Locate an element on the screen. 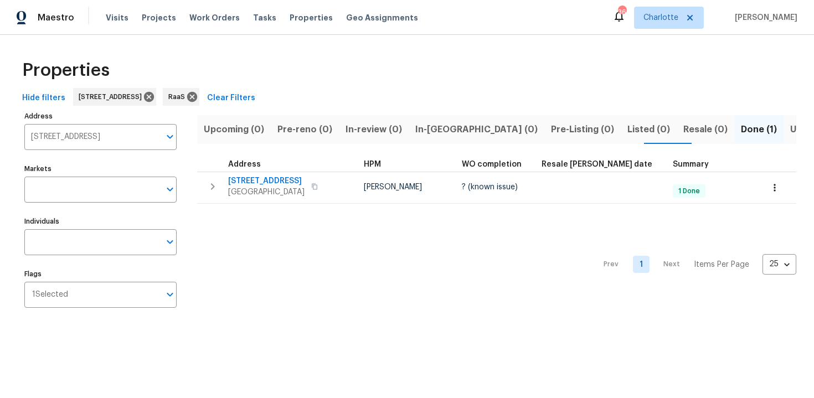 The height and width of the screenshot is (398, 814). span: RaaS is located at coordinates (179, 97).